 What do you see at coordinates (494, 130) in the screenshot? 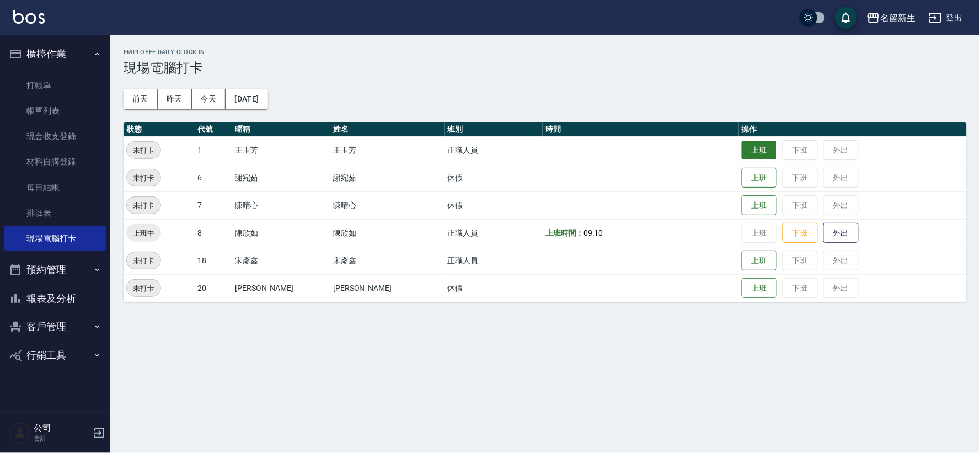
I see `th: 班別` at bounding box center [494, 130].